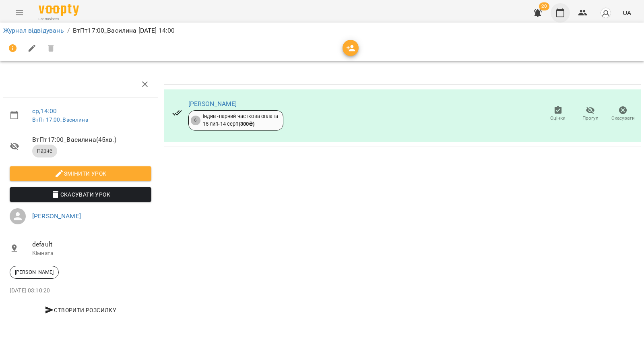  I want to click on a: ВтПт17:00_Василина, so click(60, 120).